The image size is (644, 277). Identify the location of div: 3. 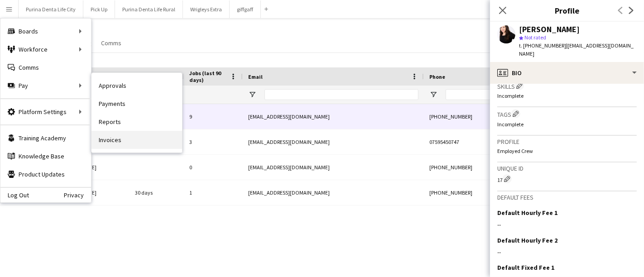
(213, 142).